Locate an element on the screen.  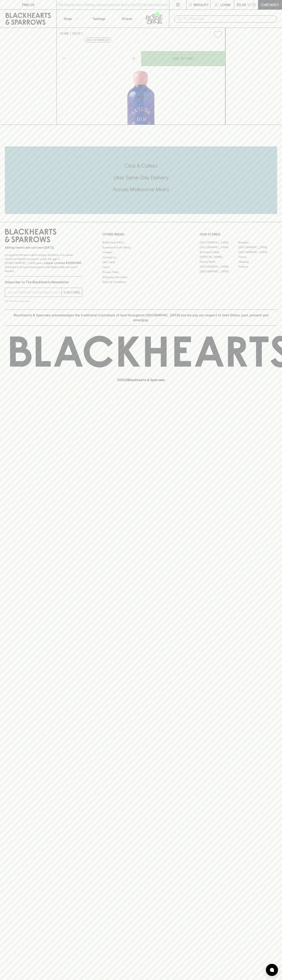
p: Subscribe to The Blackhearts Newsletter is located at coordinates (44, 282).